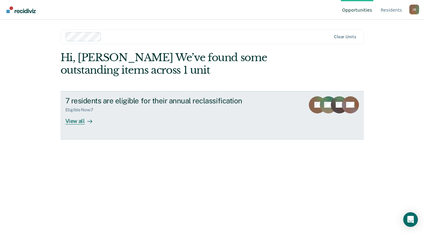 The height and width of the screenshot is (233, 424). What do you see at coordinates (173, 100) in the screenshot?
I see `div: 7 residents are eligible for their annual reclassification` at bounding box center [173, 100].